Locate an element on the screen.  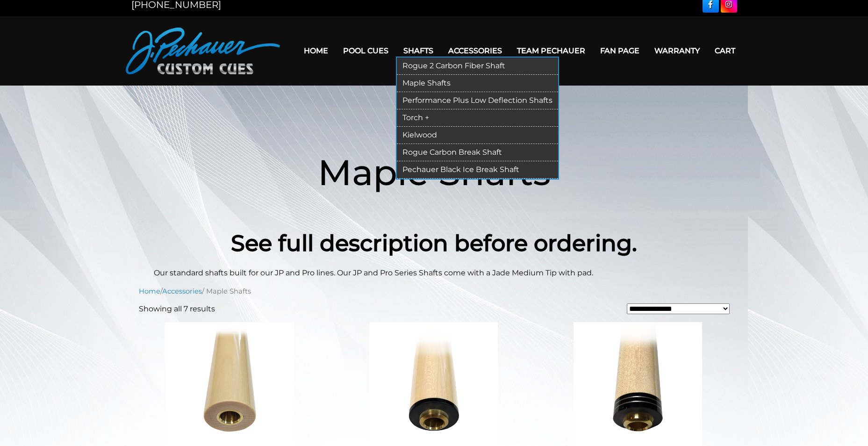
a: Team Pechauer is located at coordinates (551, 51).